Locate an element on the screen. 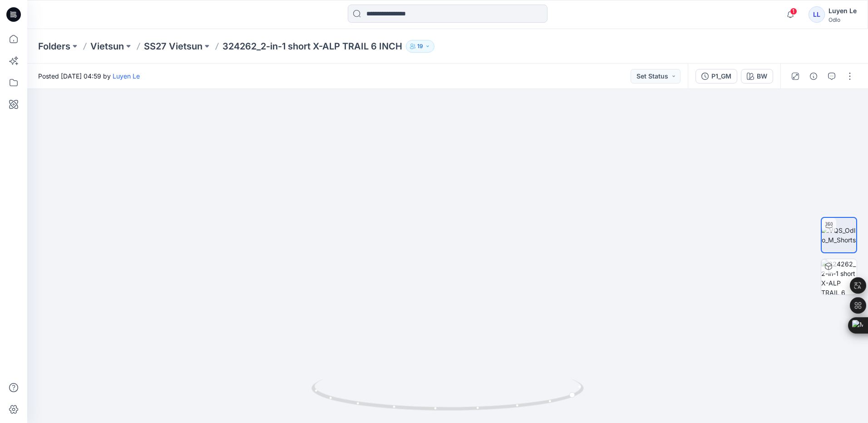 This screenshot has width=868, height=423. img: eyJhbGciOiJIUzI1NiIsImtpZCI6IjAiLCJzbHQiOiJzZXMiLCJ0eXAiOiJKV1QifQ.eyJkYXRhIjp7InR5cGUiOiJzdG9yYW... is located at coordinates (448, 245).